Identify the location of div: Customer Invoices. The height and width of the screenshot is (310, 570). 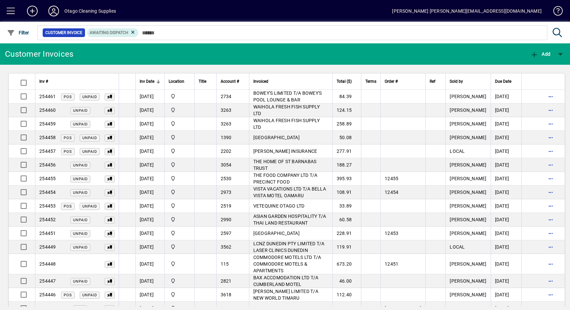
(39, 54).